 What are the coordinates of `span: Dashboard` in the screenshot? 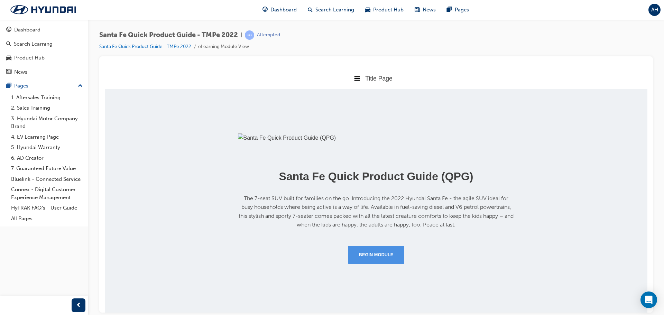 It's located at (284, 10).